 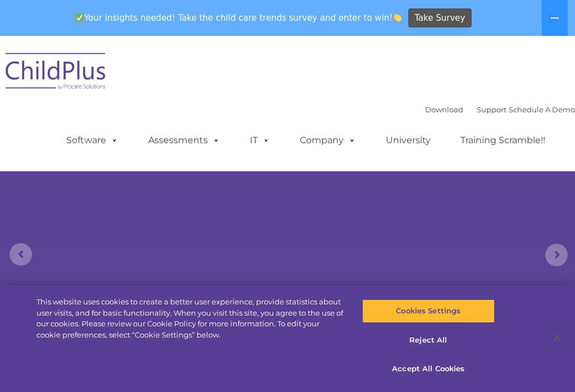 What do you see at coordinates (440, 18) in the screenshot?
I see `span: Take Survey` at bounding box center [440, 18].